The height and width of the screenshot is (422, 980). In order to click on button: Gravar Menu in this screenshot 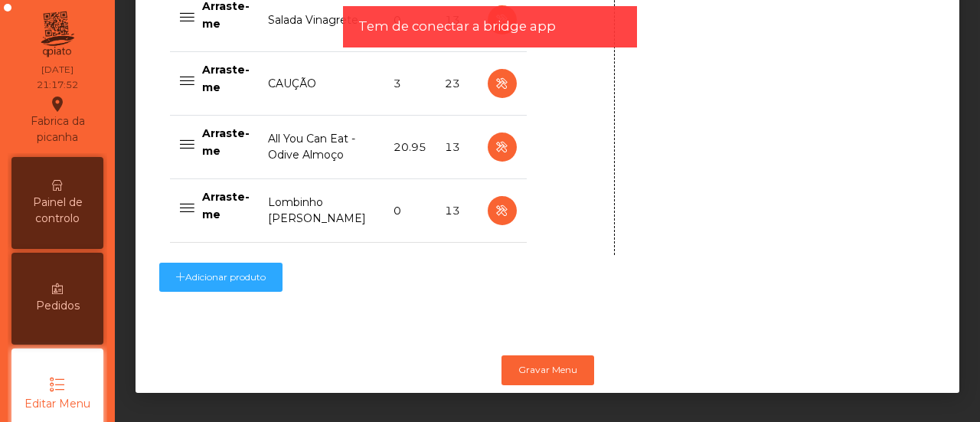, I will do `click(547, 370)`.